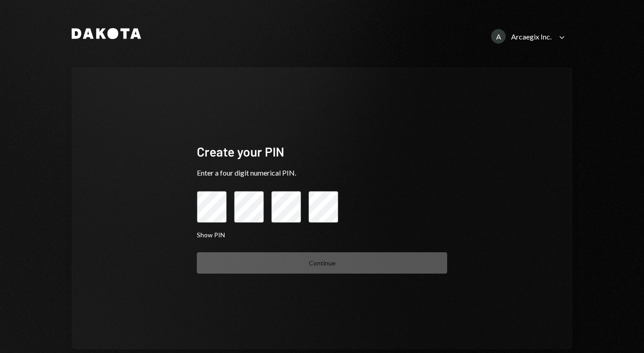  What do you see at coordinates (212, 207) in the screenshot?
I see `input: pin code 1 of 4` at bounding box center [212, 207].